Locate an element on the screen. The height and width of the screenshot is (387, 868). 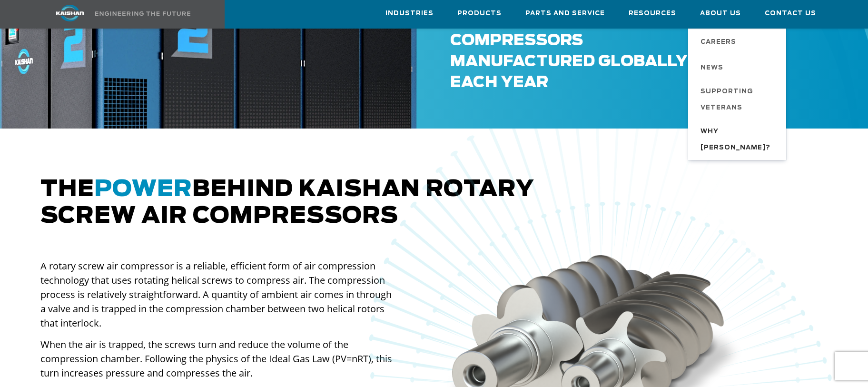
p: When the air is trapped, the screws turn and reduce the volume of the compression chamber. Follow... is located at coordinates (218, 359).